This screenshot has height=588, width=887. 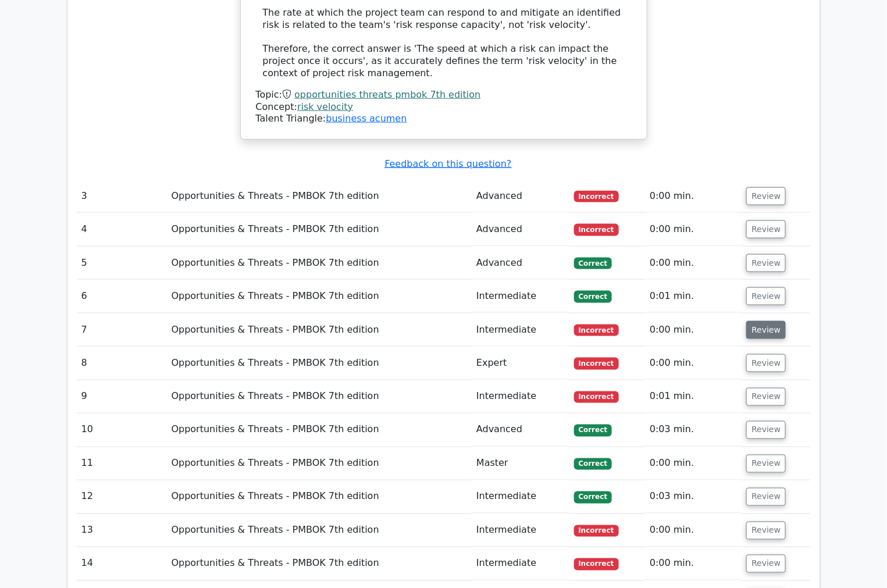 I want to click on div: Topic:, so click(x=444, y=95).